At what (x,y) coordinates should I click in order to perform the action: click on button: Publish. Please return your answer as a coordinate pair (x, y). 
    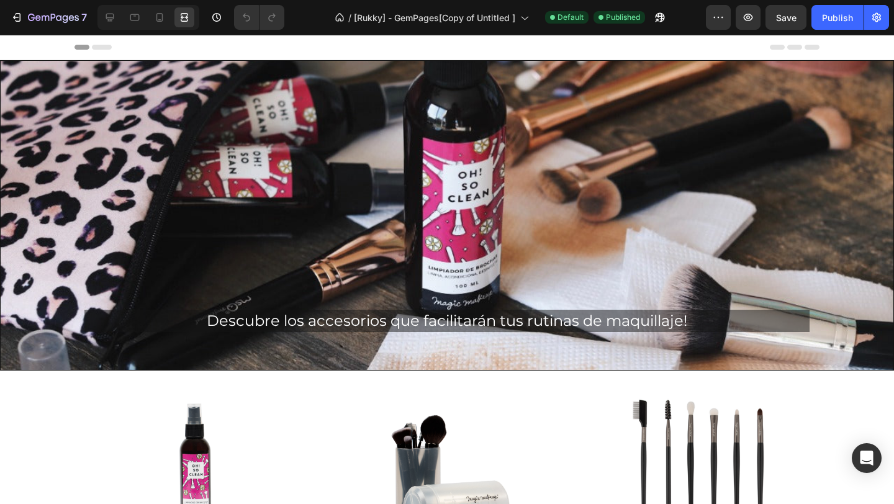
    Looking at the image, I should click on (838, 17).